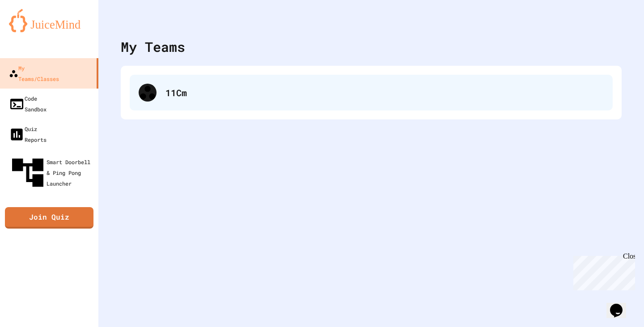 The height and width of the screenshot is (327, 644). I want to click on img: logo-orange.svg, so click(49, 21).